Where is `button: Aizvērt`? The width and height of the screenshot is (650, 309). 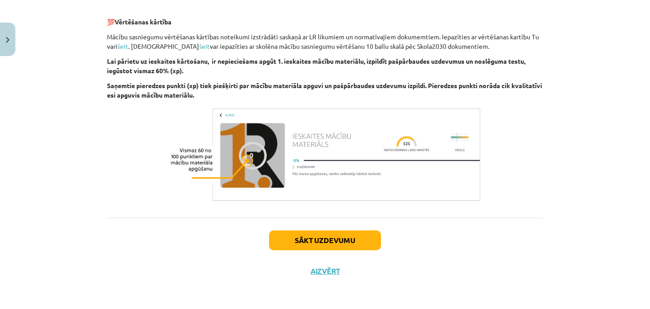 button: Aizvērt is located at coordinates (325, 271).